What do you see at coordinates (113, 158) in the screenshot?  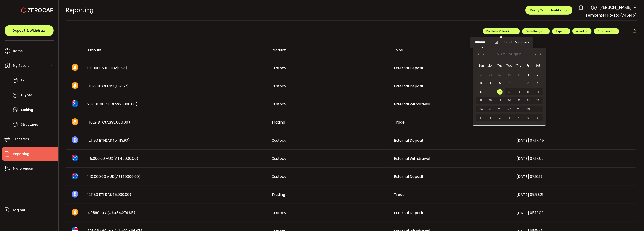 I see `span: 45,000.00 AUD` at bounding box center [113, 158].